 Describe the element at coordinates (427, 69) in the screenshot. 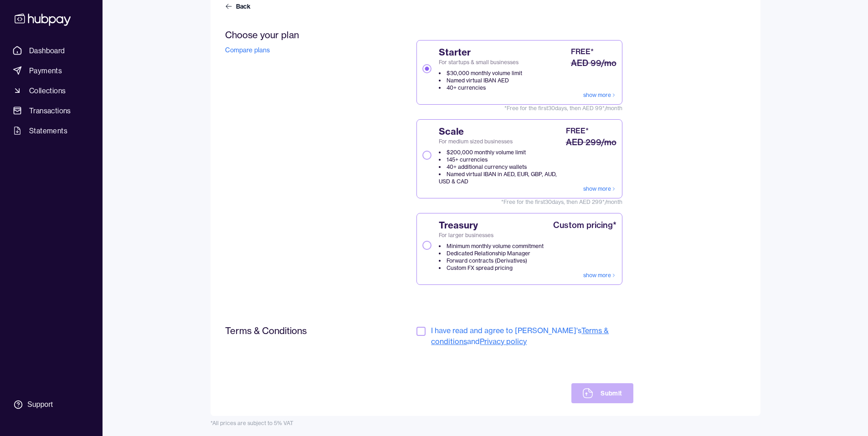

I see `button: StarterFor startups & small businesses$30,000 monthly volume limitNamed virtual IBAN AED40+ curre...` at that location.